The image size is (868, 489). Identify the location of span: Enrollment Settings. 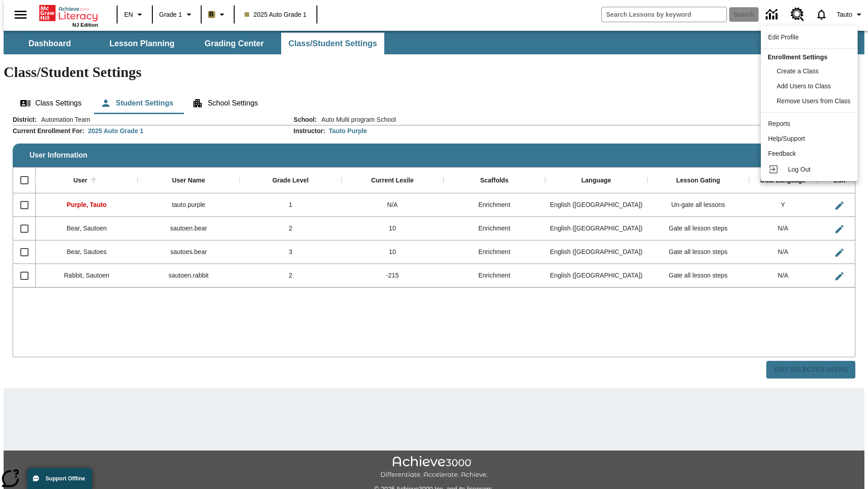
(798, 57).